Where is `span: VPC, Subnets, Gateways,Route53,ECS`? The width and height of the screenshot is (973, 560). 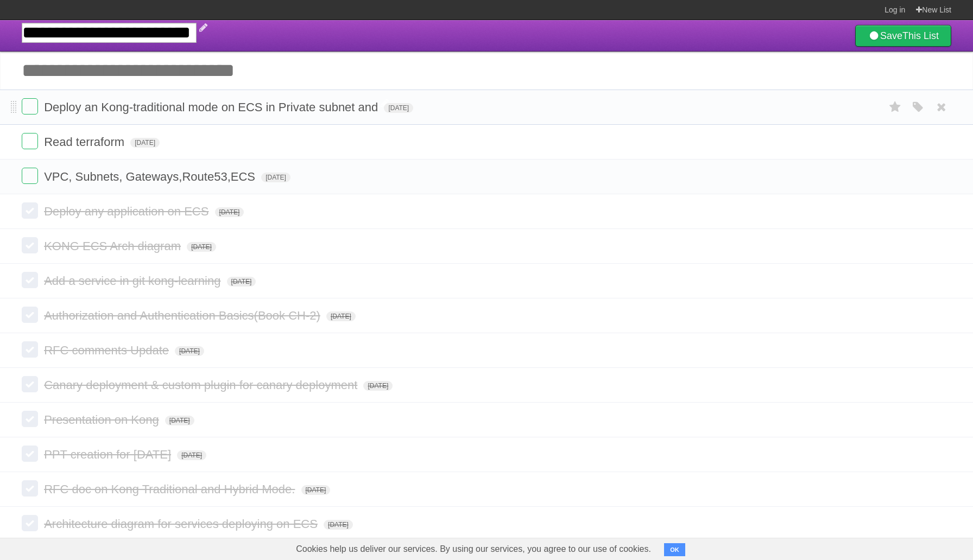 span: VPC, Subnets, Gateways,Route53,ECS is located at coordinates (151, 177).